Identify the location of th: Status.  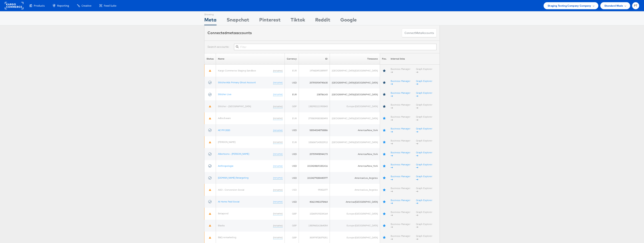
(210, 59).